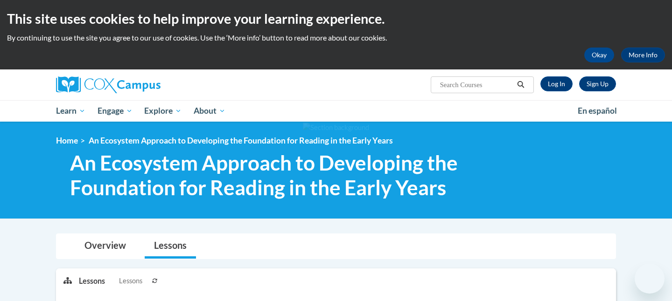  Describe the element at coordinates (163, 111) in the screenshot. I see `a: Explore` at that location.